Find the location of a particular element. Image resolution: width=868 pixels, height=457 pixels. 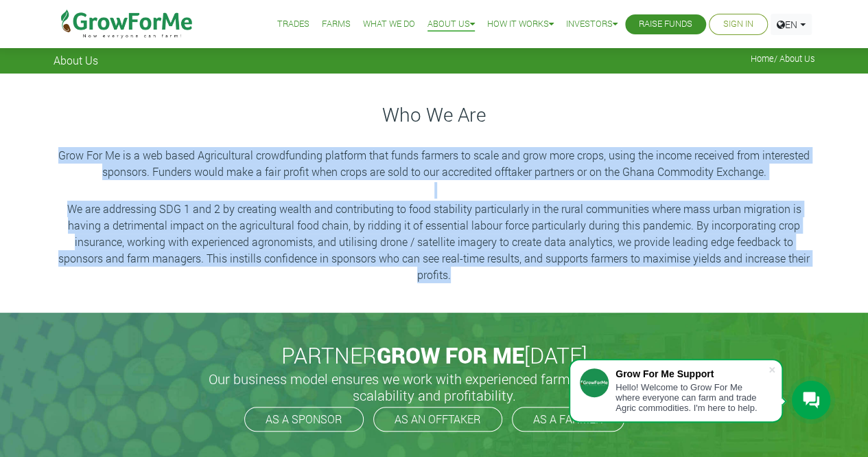

span: GROW FOR ME is located at coordinates (450, 355).